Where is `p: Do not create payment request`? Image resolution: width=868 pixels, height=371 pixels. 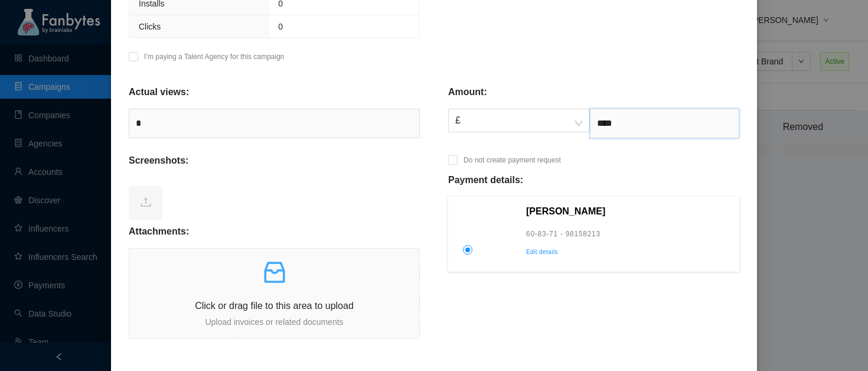
p: Do not create payment request is located at coordinates (512, 160).